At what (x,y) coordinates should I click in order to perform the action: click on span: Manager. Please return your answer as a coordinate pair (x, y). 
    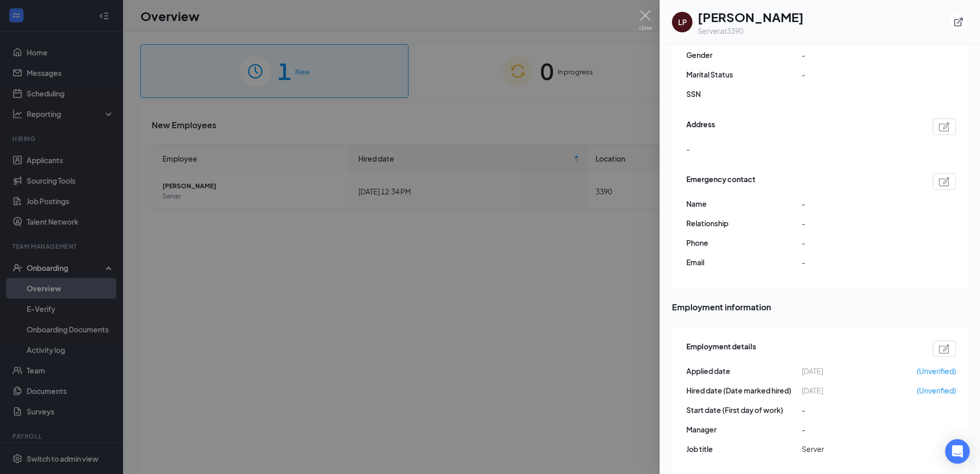
    Looking at the image, I should click on (743, 429).